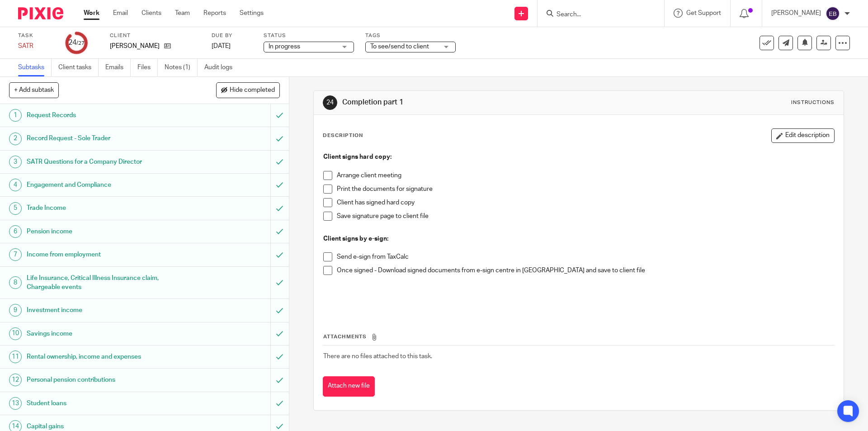 This screenshot has height=431, width=868. I want to click on a: Work, so click(92, 13).